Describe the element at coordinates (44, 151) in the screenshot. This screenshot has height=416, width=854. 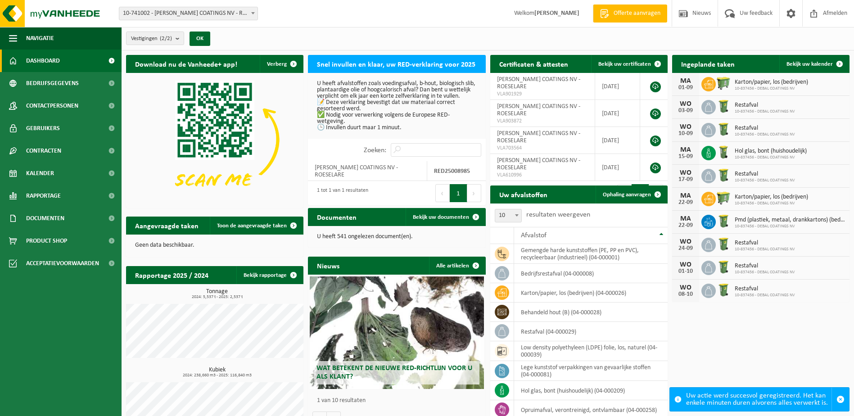
I see `span: Contracten` at that location.